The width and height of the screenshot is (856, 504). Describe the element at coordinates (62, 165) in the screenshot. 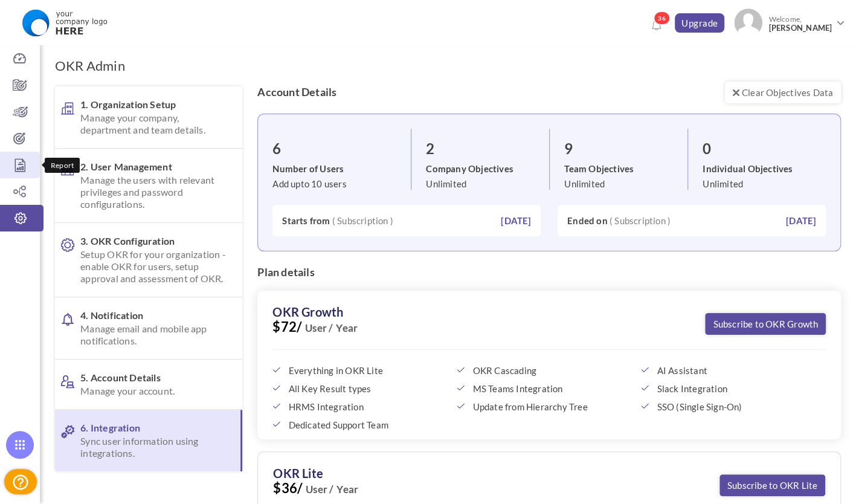

I see `div: Report` at that location.